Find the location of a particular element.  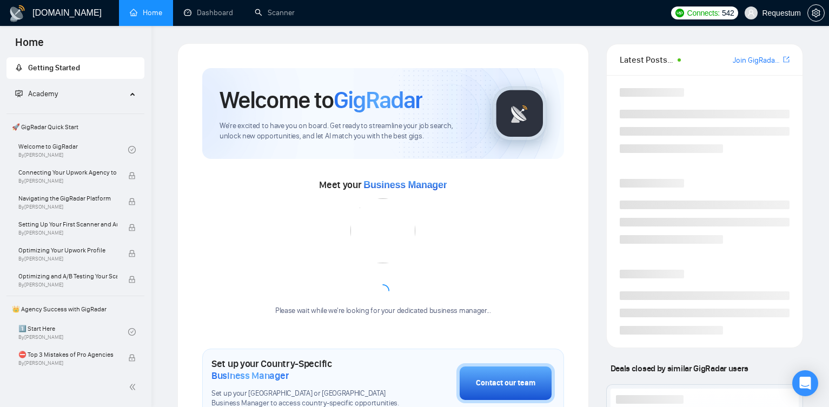

span: Optimizing Your Upwork Profile is located at coordinates (68, 250).